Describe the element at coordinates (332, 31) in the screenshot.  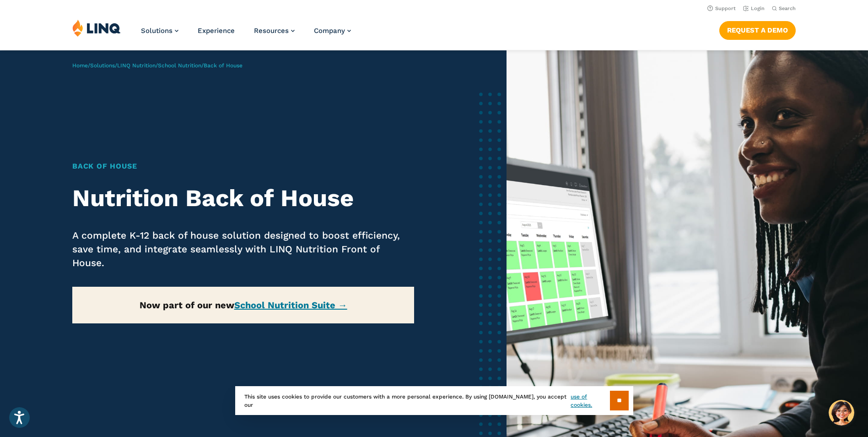
I see `a: Company` at that location.